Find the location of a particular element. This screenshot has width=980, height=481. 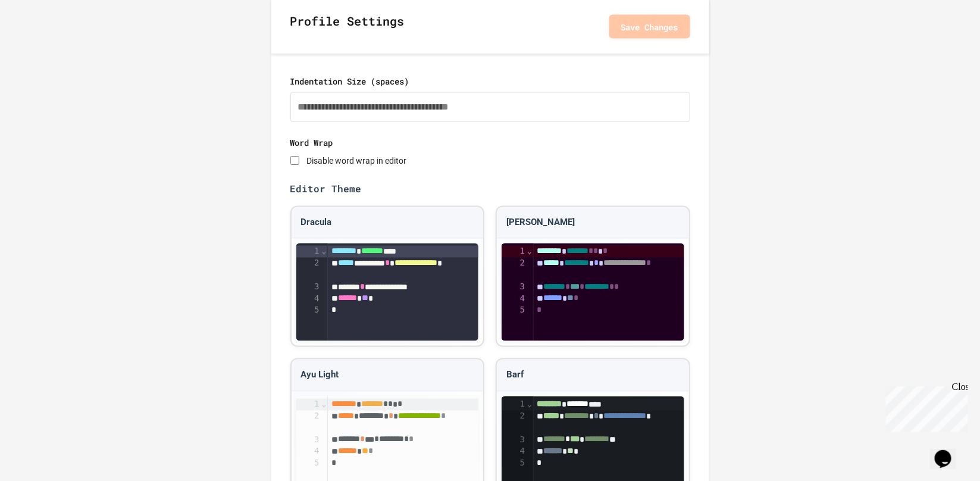

div: Barf is located at coordinates (593, 376).